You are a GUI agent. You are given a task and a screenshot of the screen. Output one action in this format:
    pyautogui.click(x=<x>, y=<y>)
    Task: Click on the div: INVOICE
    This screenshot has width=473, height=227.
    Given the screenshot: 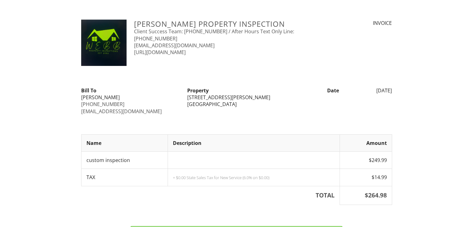 What is the action you would take?
    pyautogui.click(x=356, y=23)
    